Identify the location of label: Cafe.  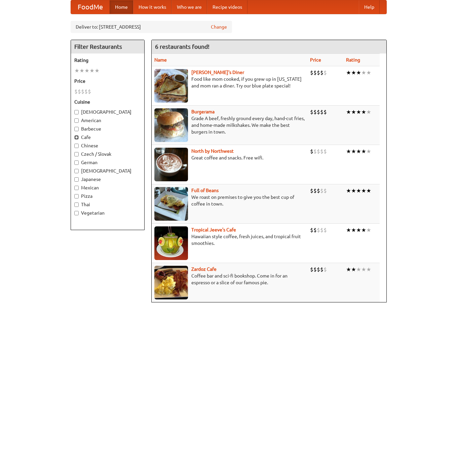
(108, 137).